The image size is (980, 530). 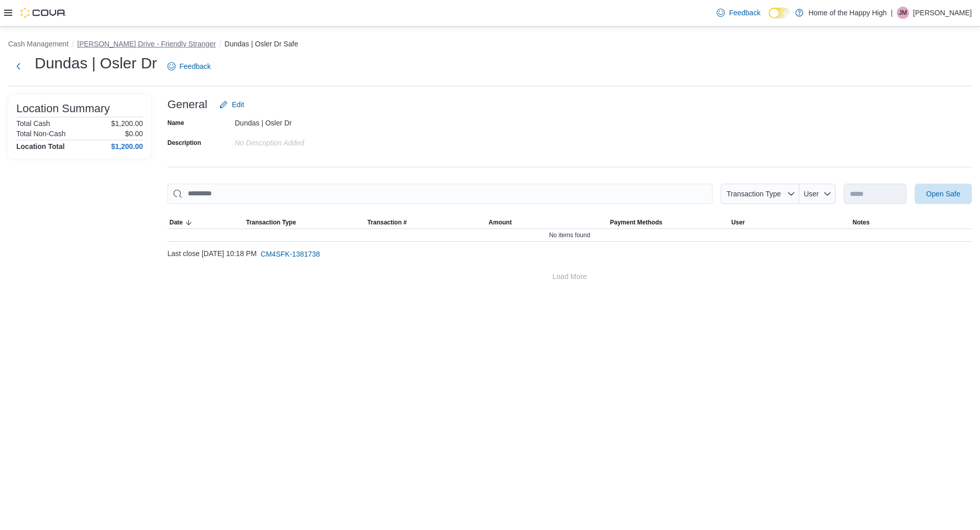 I want to click on button: CM4SFK-1381738, so click(x=290, y=254).